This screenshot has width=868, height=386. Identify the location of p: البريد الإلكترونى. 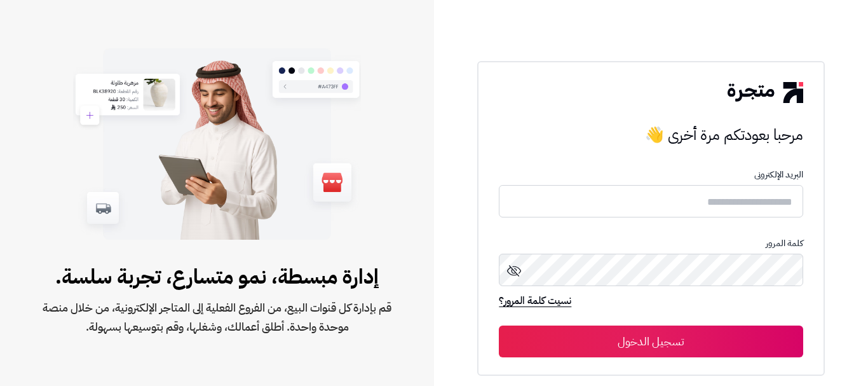
(651, 175).